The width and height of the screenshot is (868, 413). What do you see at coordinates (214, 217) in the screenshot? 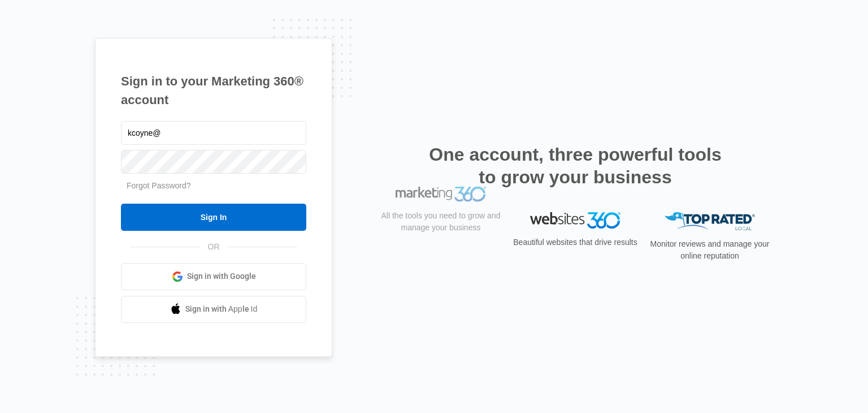
I see `input: Sign In` at bounding box center [214, 217].